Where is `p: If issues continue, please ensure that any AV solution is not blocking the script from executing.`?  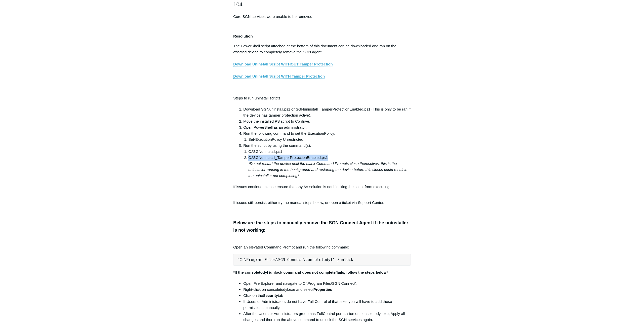
p: If issues continue, please ensure that any AV solution is not blocking the script from executing. is located at coordinates (322, 190).